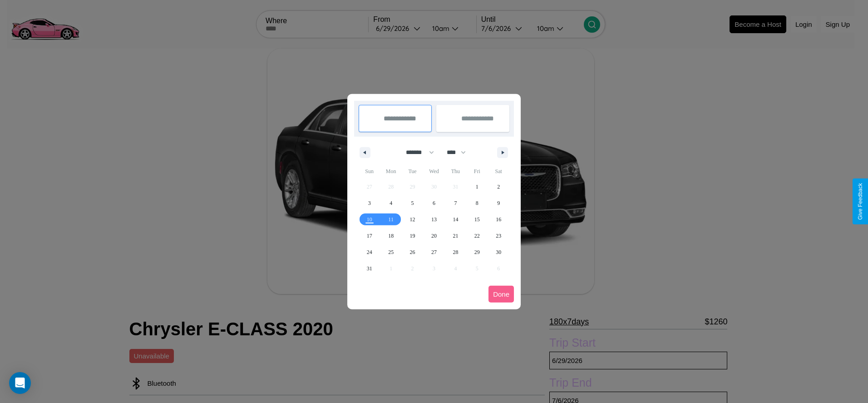 The width and height of the screenshot is (868, 403). Describe the element at coordinates (860, 201) in the screenshot. I see `div: Give Feedback` at that location.